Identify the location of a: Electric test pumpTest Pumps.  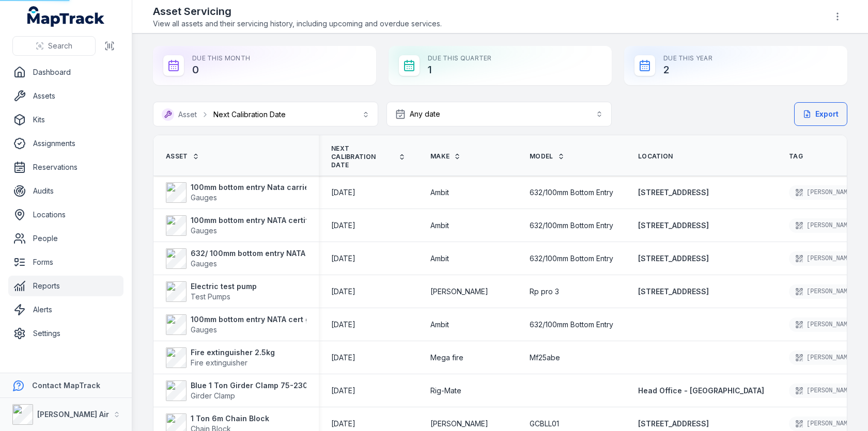
(212, 292).